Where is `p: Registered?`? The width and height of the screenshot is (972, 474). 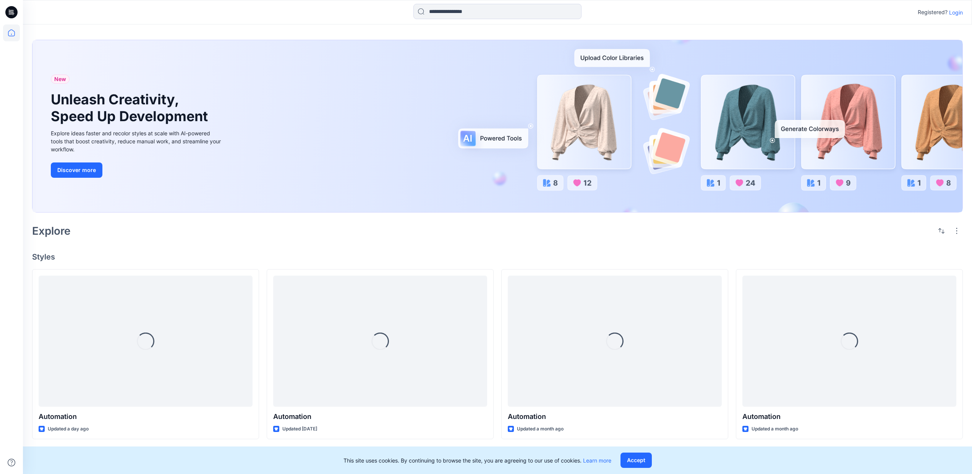
p: Registered? is located at coordinates (932, 12).